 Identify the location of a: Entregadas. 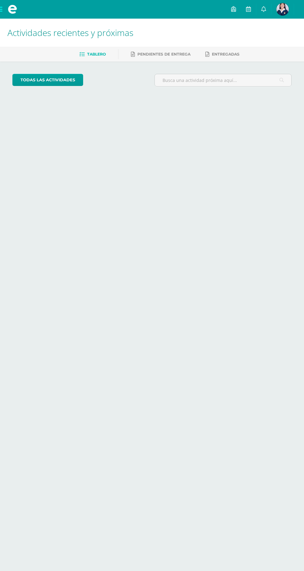
(223, 54).